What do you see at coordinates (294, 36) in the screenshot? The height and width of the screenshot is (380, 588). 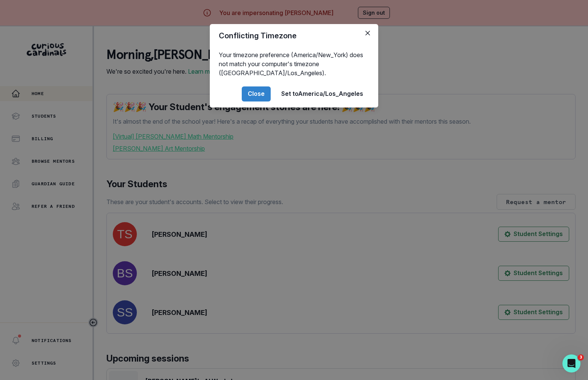 I see `header: Conflicting Timezone` at bounding box center [294, 36].